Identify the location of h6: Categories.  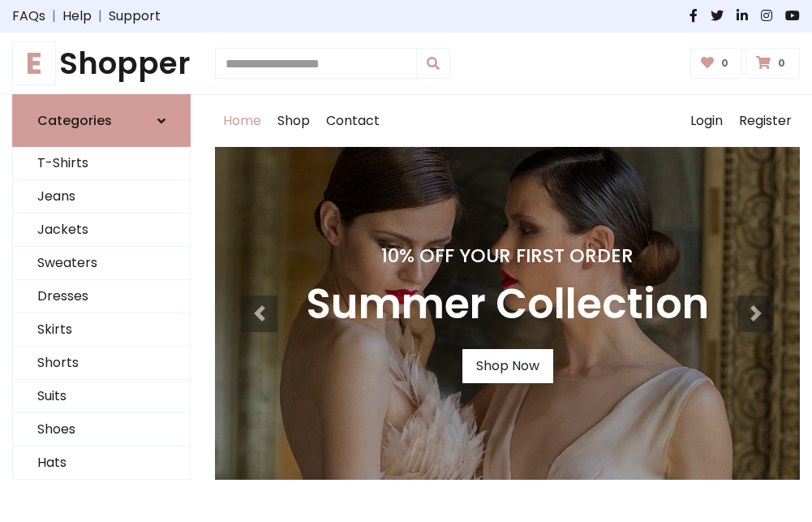
(75, 120).